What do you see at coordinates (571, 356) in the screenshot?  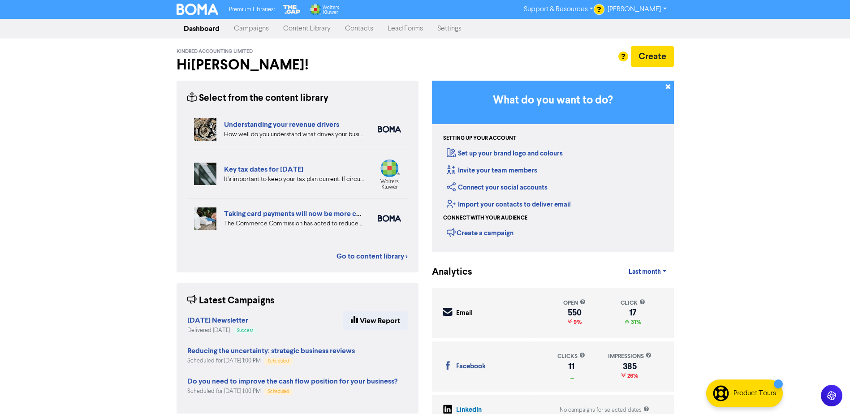 I see `div: clicks` at bounding box center [571, 356].